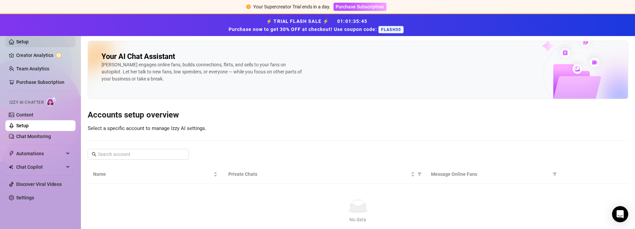  Describe the element at coordinates (360, 7) in the screenshot. I see `span: Purchase Subscription` at that location.